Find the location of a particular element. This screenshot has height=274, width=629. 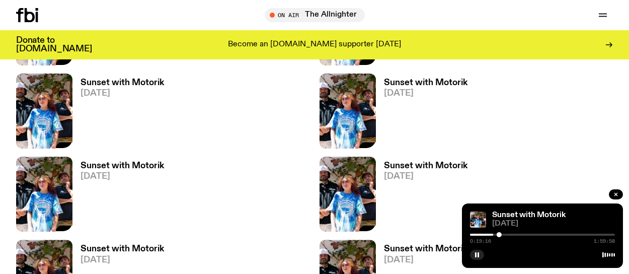

span: 0:19:16 is located at coordinates (481, 241).